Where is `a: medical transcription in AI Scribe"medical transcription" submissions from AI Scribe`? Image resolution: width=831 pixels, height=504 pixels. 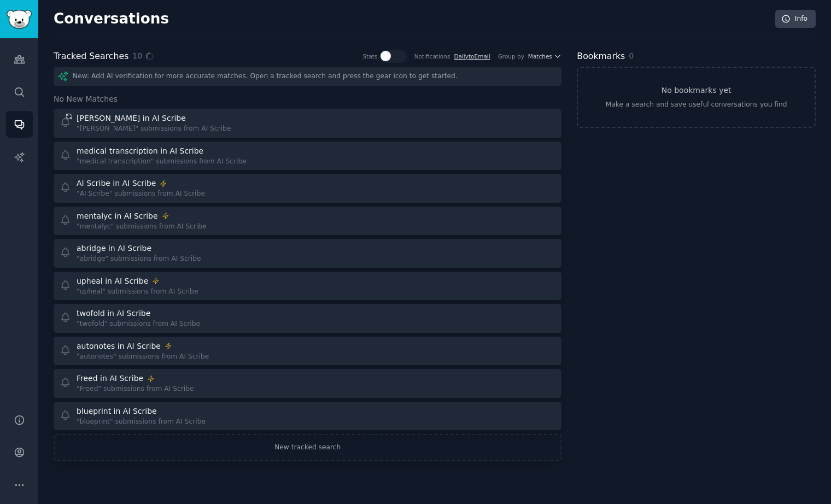 a: medical transcription in AI Scribe"medical transcription" submissions from AI Scribe is located at coordinates (308, 156).